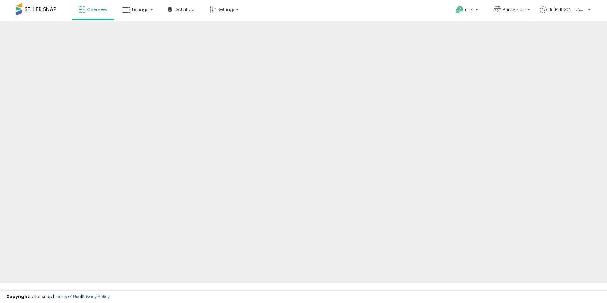 Image resolution: width=607 pixels, height=303 pixels. Describe the element at coordinates (140, 9) in the screenshot. I see `span: Listings` at that location.